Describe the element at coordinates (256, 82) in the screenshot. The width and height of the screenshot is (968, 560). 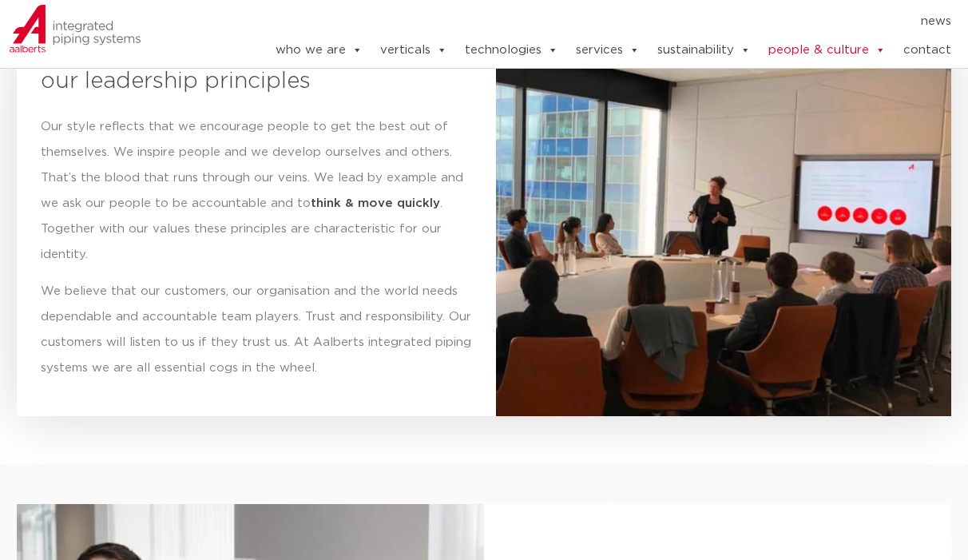
I see `h3: our leadership principles` at that location.